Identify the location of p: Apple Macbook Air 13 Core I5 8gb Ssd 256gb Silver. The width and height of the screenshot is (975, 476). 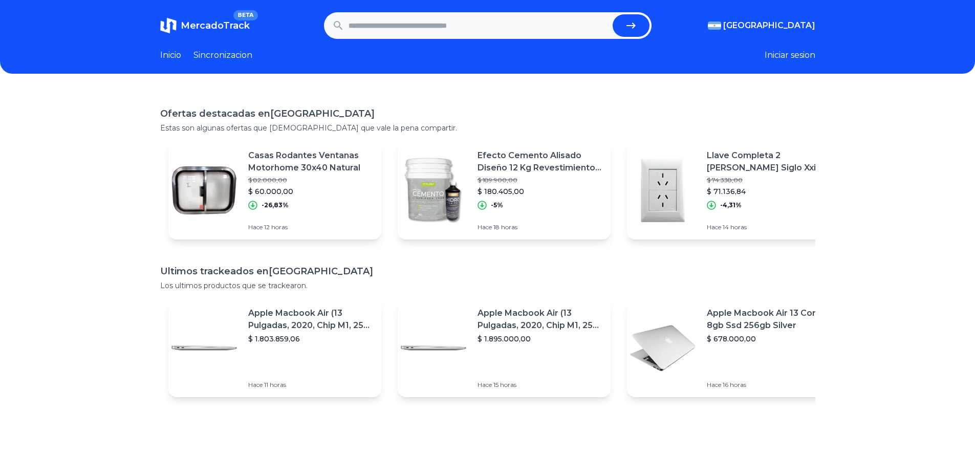
(769, 319).